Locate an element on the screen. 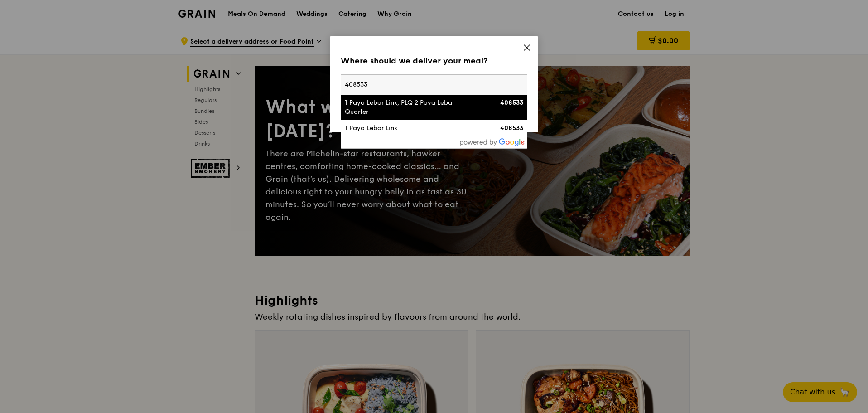 The height and width of the screenshot is (413, 868). div: 1 Paya Lebar Link, PLQ 2 Paya Lebar Quarter is located at coordinates (412, 107).